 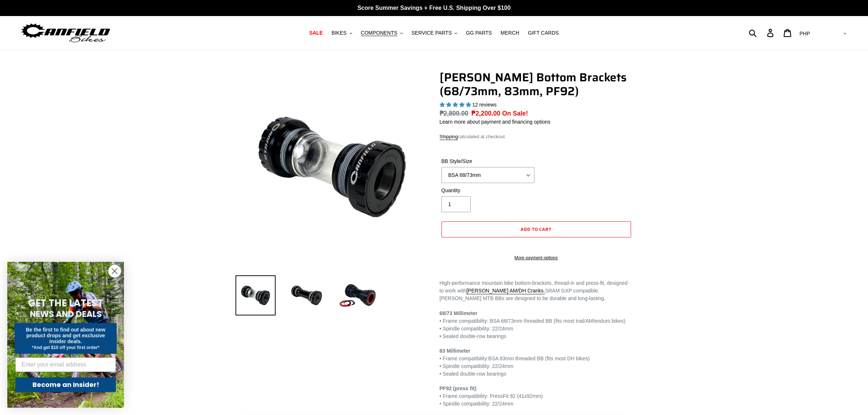 What do you see at coordinates (358, 296) in the screenshot?
I see `img: Load image into Gallery viewer, Press Fit 92 Bottom Bracket` at bounding box center [358, 296].